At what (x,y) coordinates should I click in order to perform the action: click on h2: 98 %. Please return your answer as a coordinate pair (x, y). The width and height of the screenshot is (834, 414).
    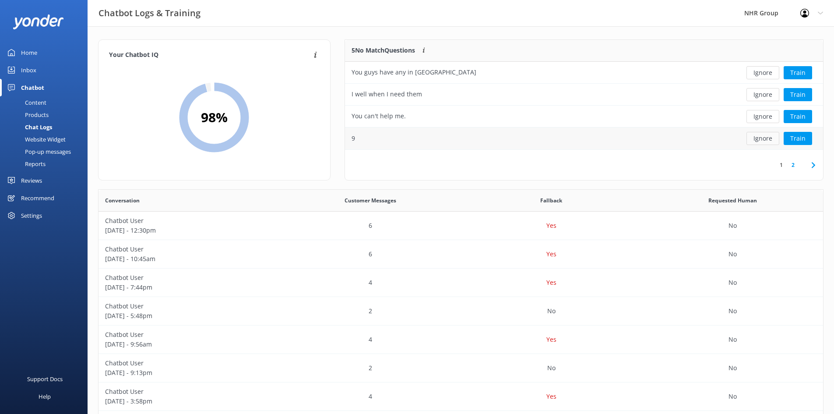
    Looking at the image, I should click on (214, 117).